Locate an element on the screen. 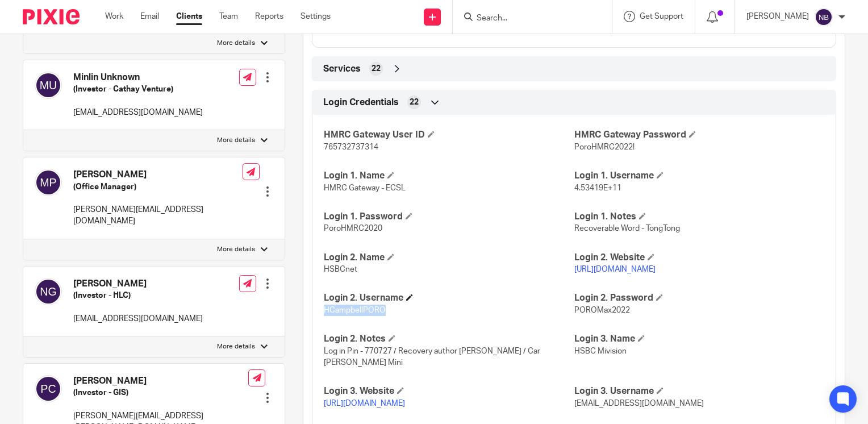 This screenshot has width=868, height=424. h5: (Office Manager) is located at coordinates (158, 187).